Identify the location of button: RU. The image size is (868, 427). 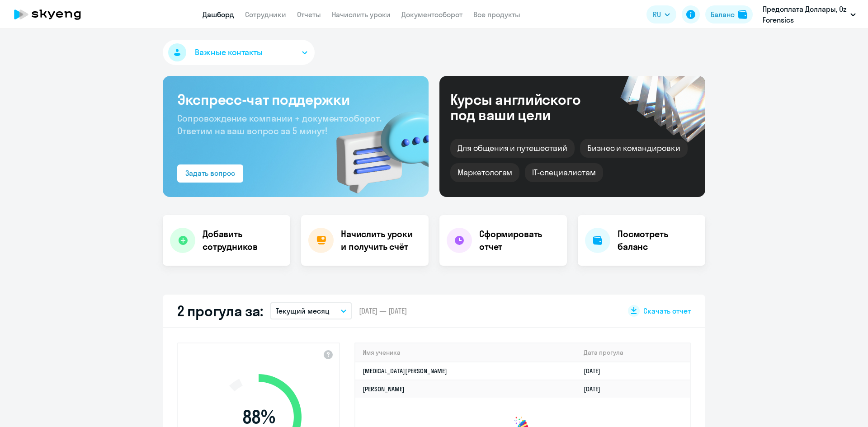
(661, 14).